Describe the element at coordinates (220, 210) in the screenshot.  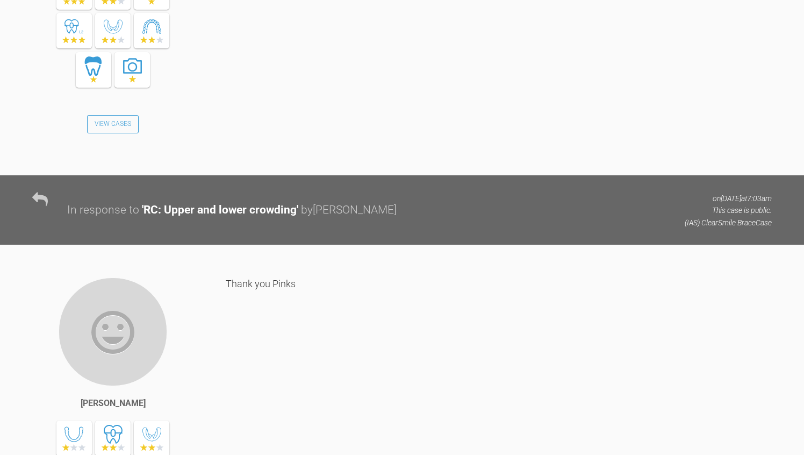
I see `div: ' RC: Upper and lower crowding '` at that location.